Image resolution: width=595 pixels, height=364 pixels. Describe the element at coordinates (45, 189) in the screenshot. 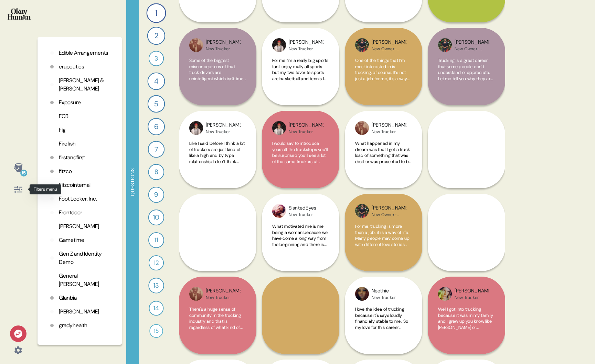

I see `div: Filters menu` at that location.